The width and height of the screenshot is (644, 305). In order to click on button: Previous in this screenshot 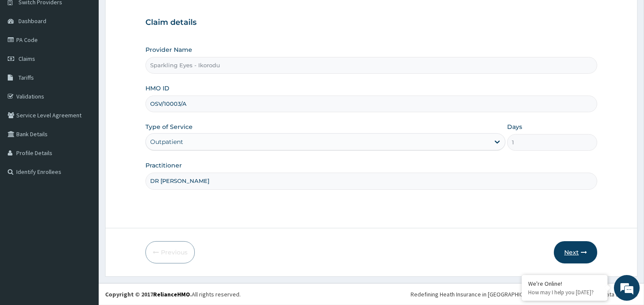, I will do `click(170, 252)`.